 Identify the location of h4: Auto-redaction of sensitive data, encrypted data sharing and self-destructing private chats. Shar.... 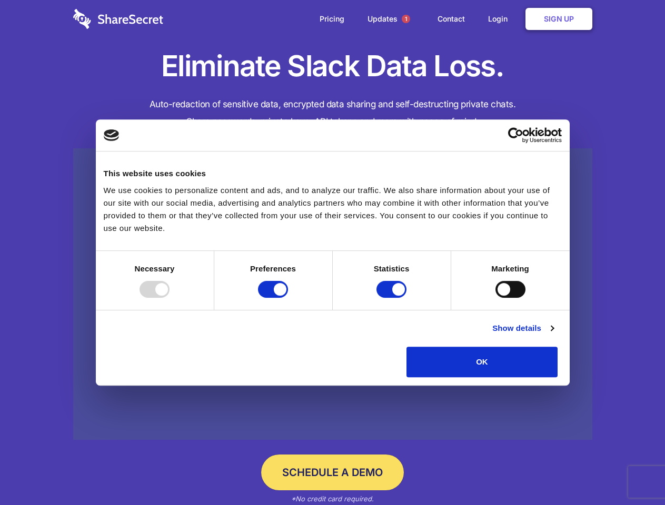
(333, 113).